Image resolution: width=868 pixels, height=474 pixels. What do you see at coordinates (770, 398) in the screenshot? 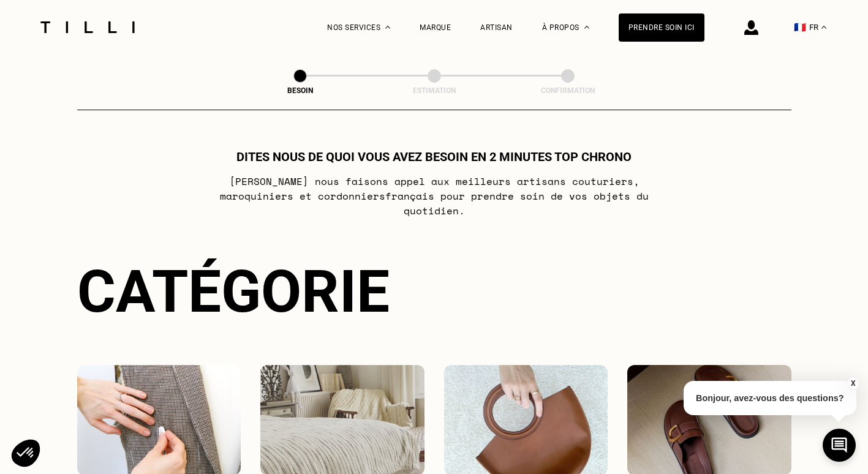
I see `p: Bonjour, avez-vous des questions?` at bounding box center [770, 398].